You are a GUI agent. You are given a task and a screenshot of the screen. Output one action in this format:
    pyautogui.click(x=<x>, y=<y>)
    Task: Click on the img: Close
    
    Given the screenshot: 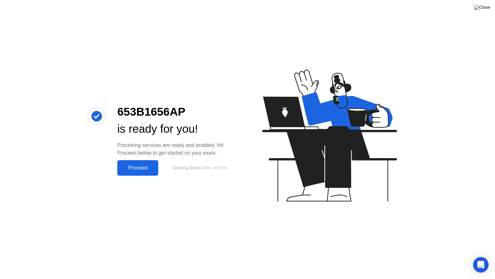 What is the action you would take?
    pyautogui.click(x=482, y=7)
    